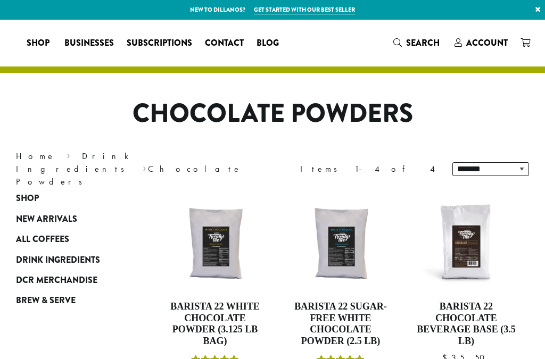  What do you see at coordinates (215, 324) in the screenshot?
I see `h4: Barista 22 White Chocolate Powder (3.125 lb bag)` at bounding box center [215, 324].